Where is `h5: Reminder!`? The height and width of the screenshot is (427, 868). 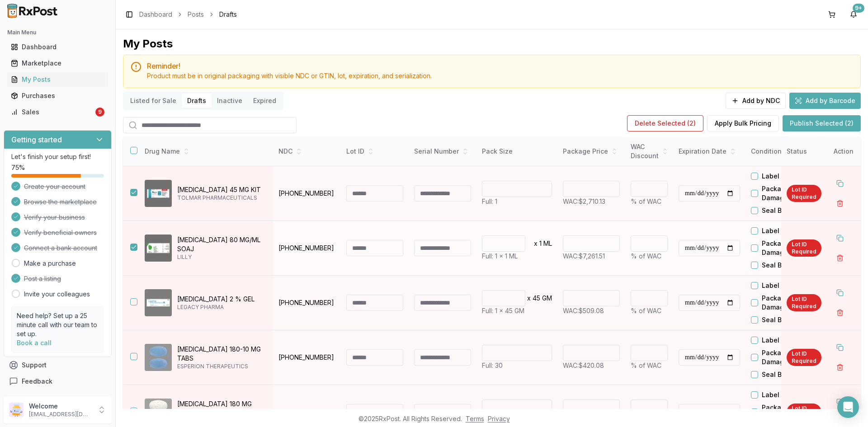
h5: Reminder! is located at coordinates (500, 66).